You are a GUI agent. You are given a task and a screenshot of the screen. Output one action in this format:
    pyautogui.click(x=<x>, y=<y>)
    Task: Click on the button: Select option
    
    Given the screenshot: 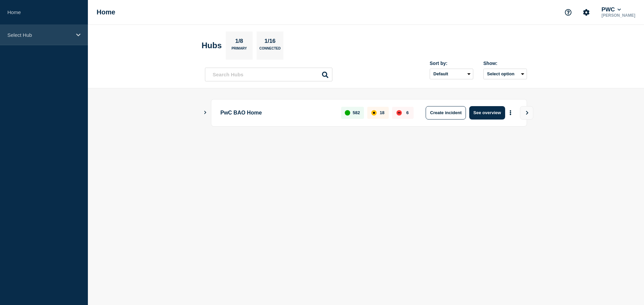 What is the action you would take?
    pyautogui.click(x=505, y=74)
    